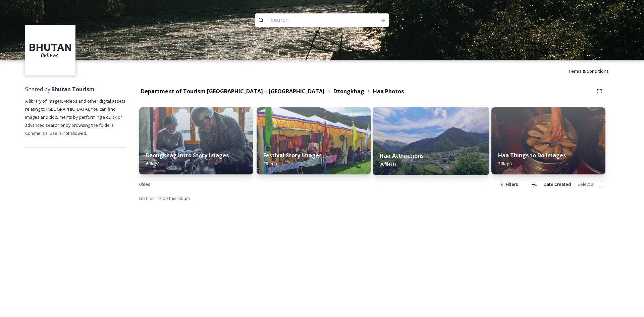  Describe the element at coordinates (588, 71) in the screenshot. I see `span: Terms & Conditions` at that location.